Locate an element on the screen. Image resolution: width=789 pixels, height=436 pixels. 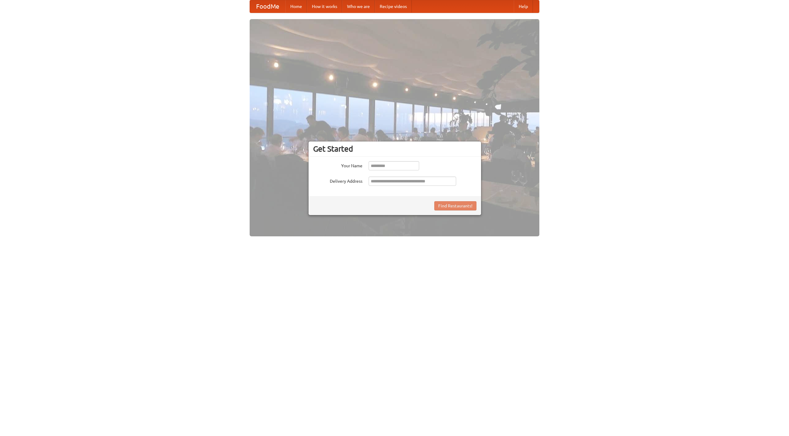
a: Help is located at coordinates (523, 6).